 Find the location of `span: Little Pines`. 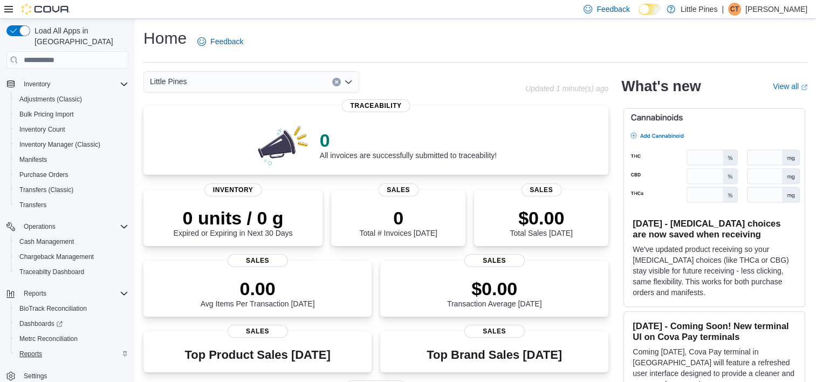

span: Little Pines is located at coordinates (168, 81).